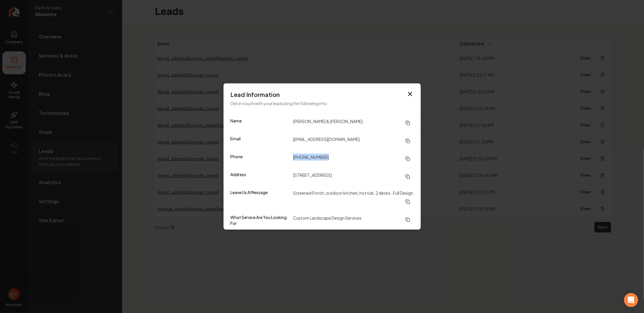  I want to click on dt: Address, so click(259, 177).